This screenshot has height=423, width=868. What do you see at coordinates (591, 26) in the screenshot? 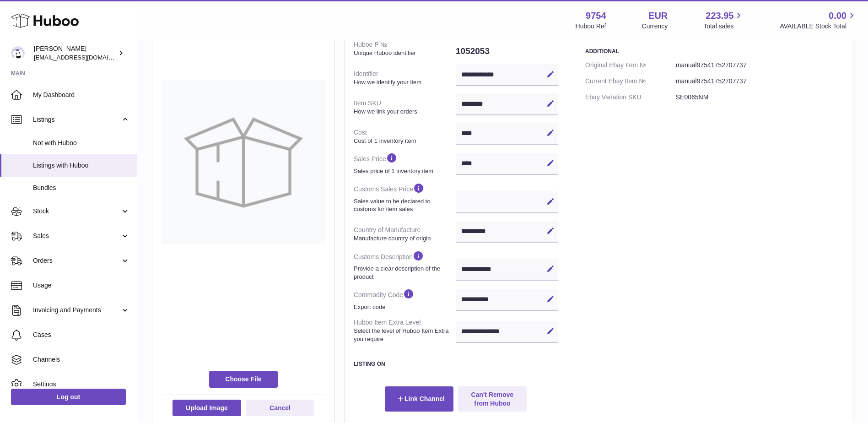
I see `div: Huboo Ref` at bounding box center [591, 26].